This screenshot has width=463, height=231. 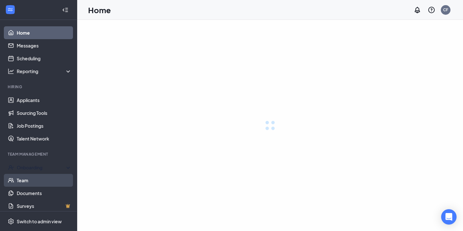 I want to click on div: Hiring, so click(x=39, y=87).